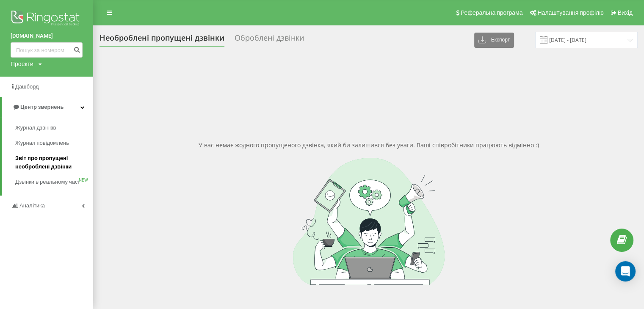 The width and height of the screenshot is (644, 309). What do you see at coordinates (269, 40) in the screenshot?
I see `div: Оброблені дзвінки` at bounding box center [269, 40].